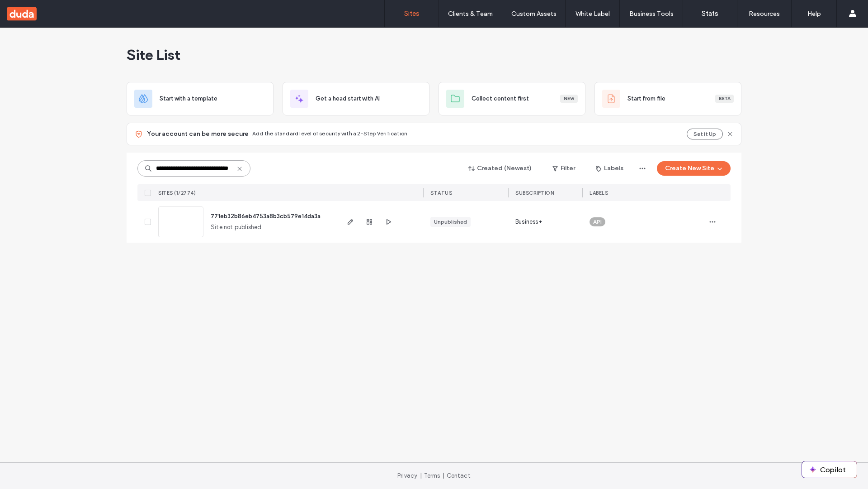 This screenshot has width=868, height=489. Describe the element at coordinates (598, 222) in the screenshot. I see `span: API` at that location.